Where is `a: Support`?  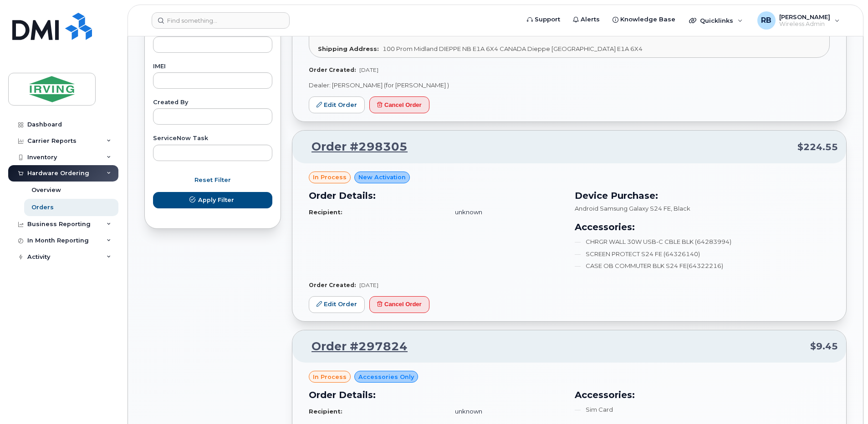 a: Support is located at coordinates (543, 19).